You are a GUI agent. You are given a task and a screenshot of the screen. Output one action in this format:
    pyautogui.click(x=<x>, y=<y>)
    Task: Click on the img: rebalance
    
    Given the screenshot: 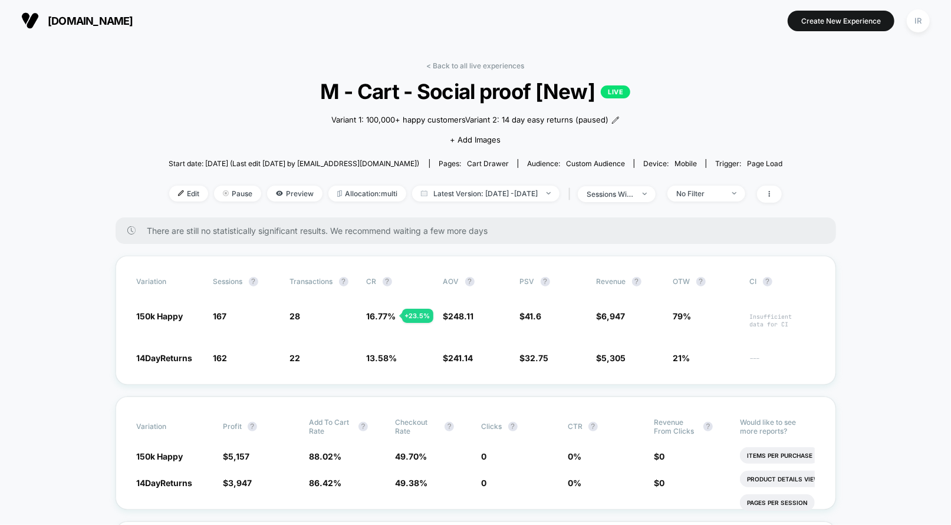 What is the action you would take?
    pyautogui.click(x=340, y=193)
    